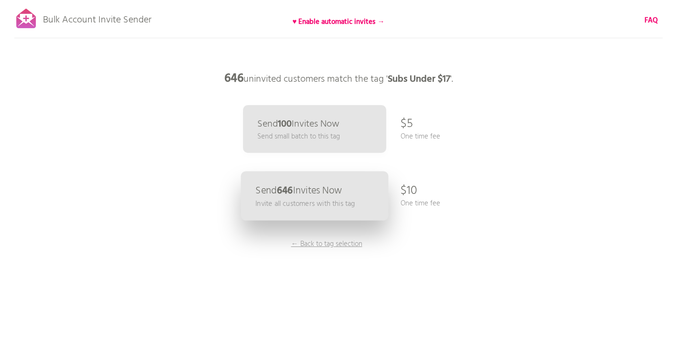 This screenshot has width=677, height=353. What do you see at coordinates (419, 79) in the screenshot?
I see `b: Subs Under $17` at bounding box center [419, 79].